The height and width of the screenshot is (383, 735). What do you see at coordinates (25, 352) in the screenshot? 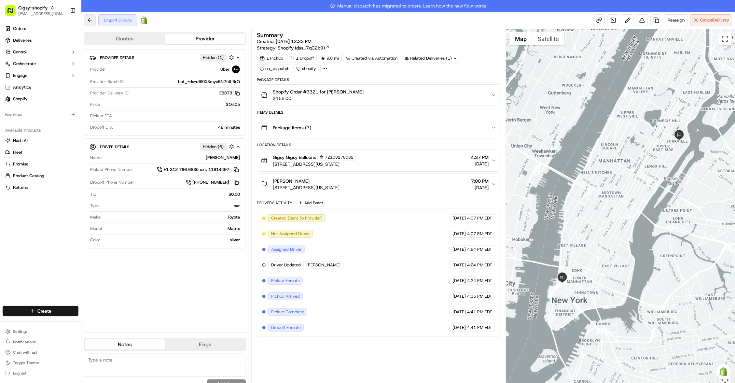
I see `span: Chat with us!` at bounding box center [25, 352].